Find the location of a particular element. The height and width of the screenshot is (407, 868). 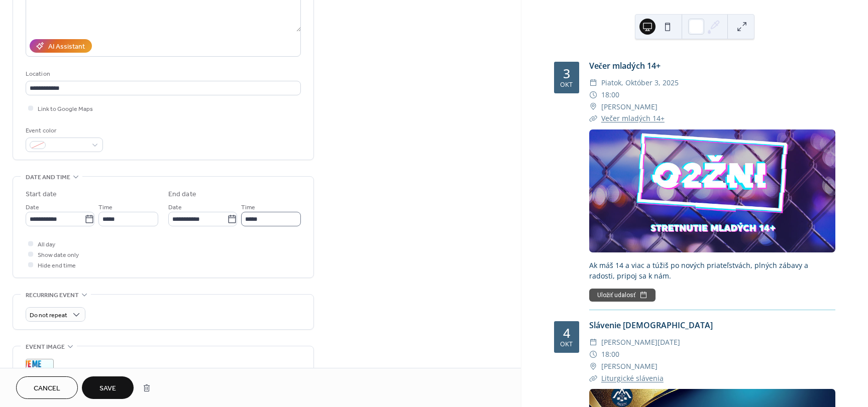

button: Cancel is located at coordinates (47, 387).